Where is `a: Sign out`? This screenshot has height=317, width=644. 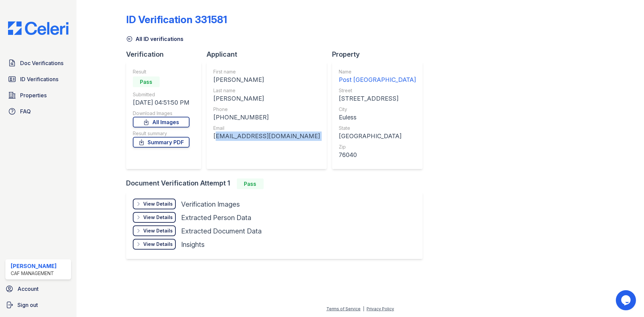
a: Sign out is located at coordinates (38, 305).